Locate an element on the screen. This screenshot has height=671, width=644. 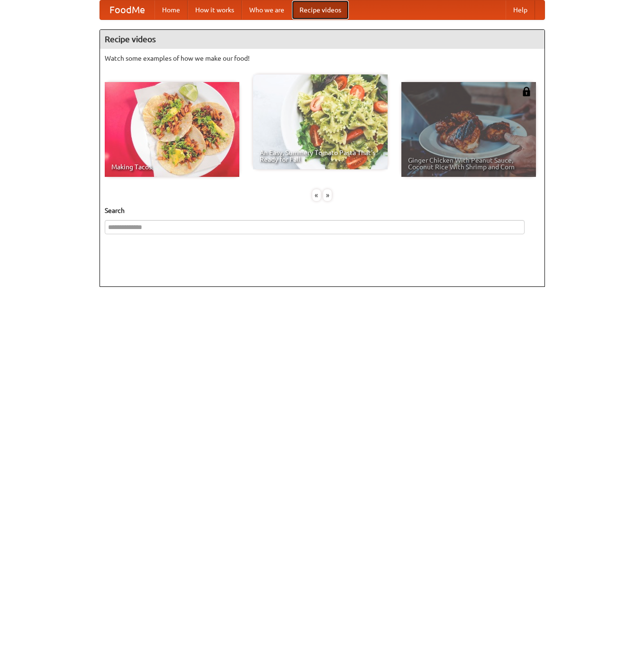
a: Help is located at coordinates (521, 10).